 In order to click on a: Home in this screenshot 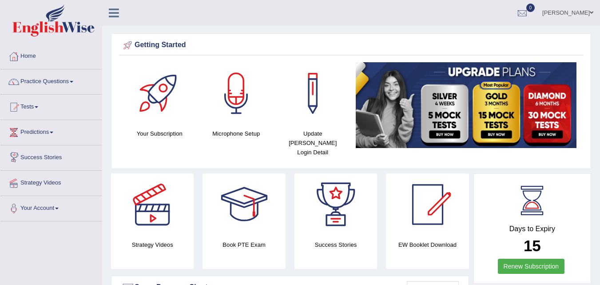, I will do `click(51, 55)`.